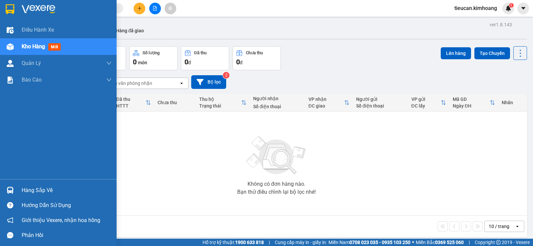 The image size is (533, 246). What do you see at coordinates (153, 58) in the screenshot?
I see `button: Số lượng0món` at bounding box center [153, 58].